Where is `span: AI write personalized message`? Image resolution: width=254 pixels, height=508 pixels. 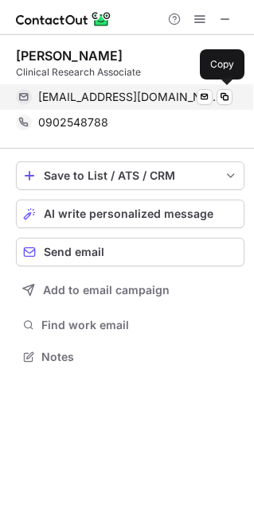 span: AI write personalized message is located at coordinates (128, 214).